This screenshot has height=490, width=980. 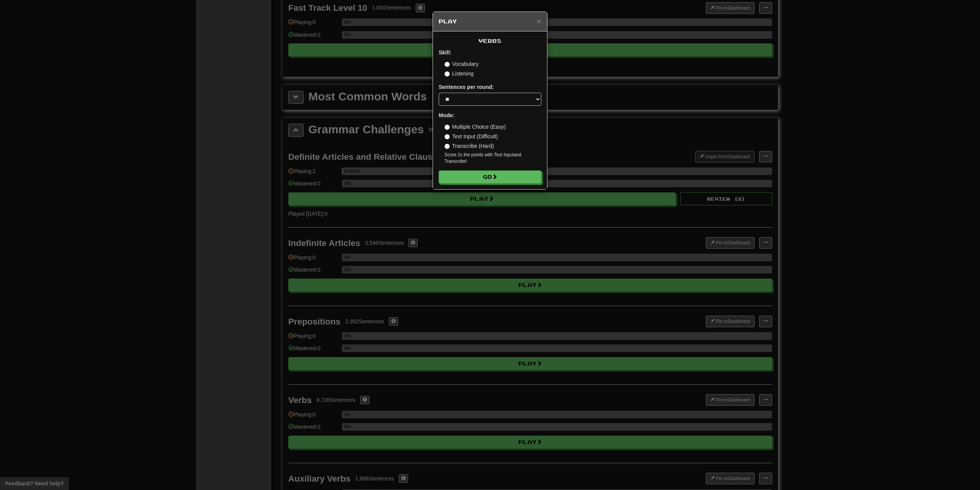 What do you see at coordinates (493, 158) in the screenshot?
I see `small: Score 2x the points with Text Input and Transcribe !` at bounding box center [493, 158].